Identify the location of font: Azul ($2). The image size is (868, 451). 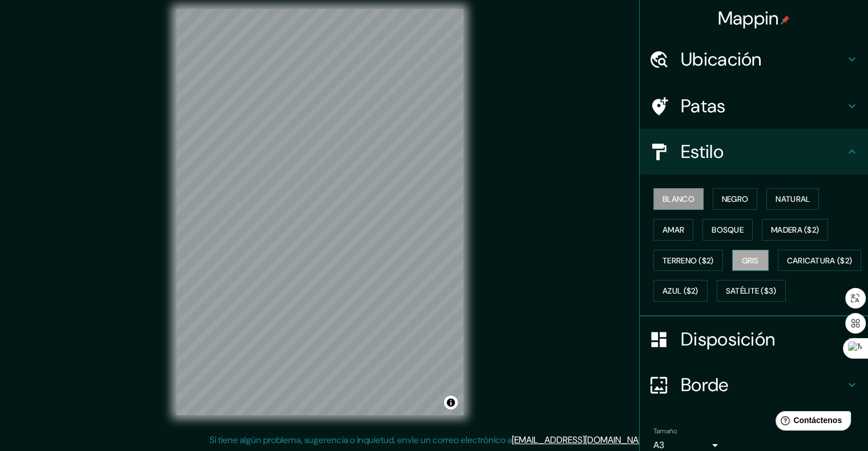
(680, 291).